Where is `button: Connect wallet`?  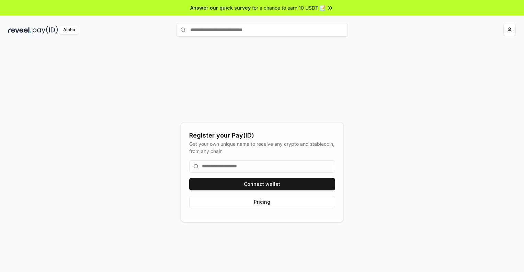 button: Connect wallet is located at coordinates (262, 184).